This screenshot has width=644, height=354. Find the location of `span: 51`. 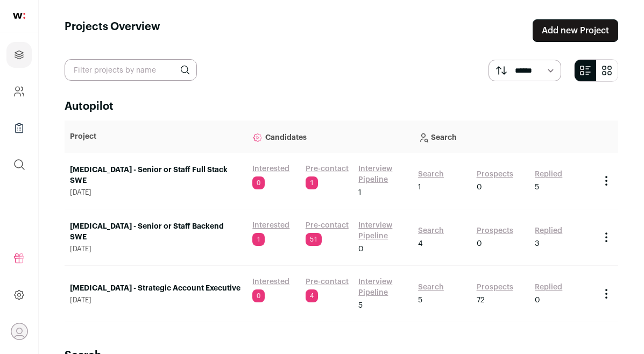

span: 51 is located at coordinates (313, 240).